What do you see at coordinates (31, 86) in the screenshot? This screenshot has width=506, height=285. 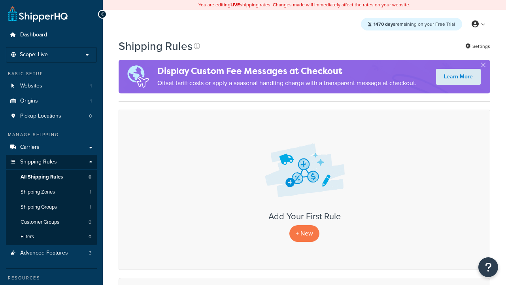 I see `span: Websites` at bounding box center [31, 86].